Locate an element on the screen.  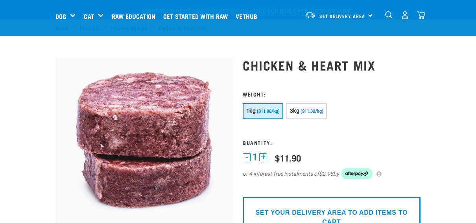
img: van-moving.png is located at coordinates (310, 15).